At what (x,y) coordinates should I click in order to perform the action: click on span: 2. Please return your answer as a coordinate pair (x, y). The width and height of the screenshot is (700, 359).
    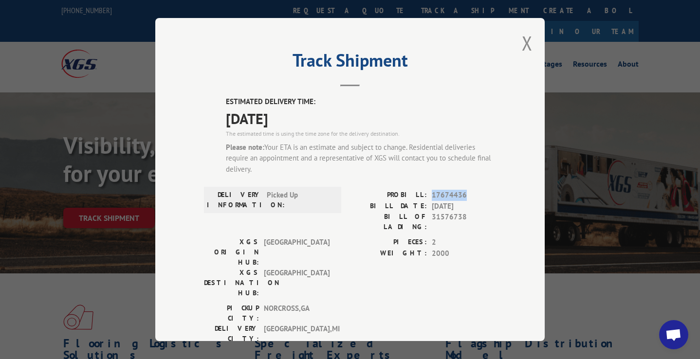
    Looking at the image, I should click on (464, 242).